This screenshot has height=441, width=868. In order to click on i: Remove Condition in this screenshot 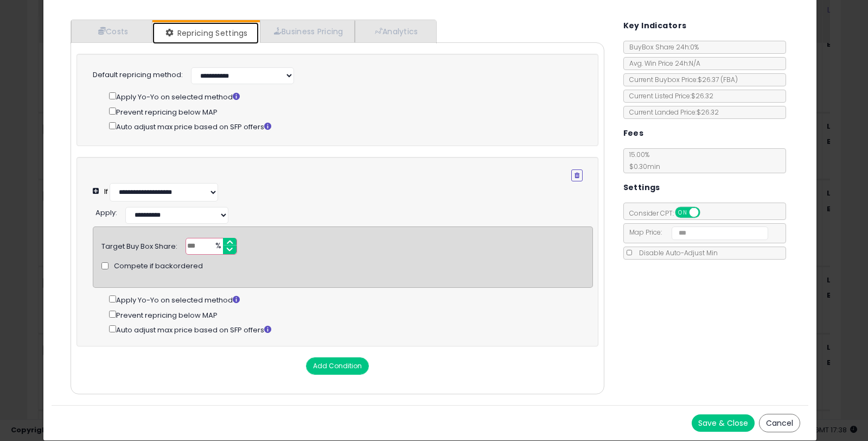, I will do `click(577, 175)`.